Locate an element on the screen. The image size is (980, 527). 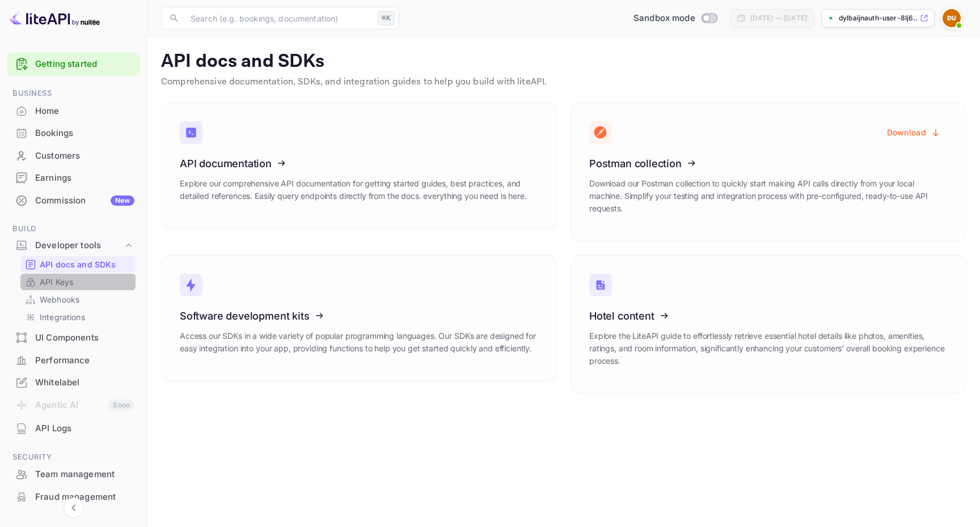
a: Earnings is located at coordinates (73, 178).